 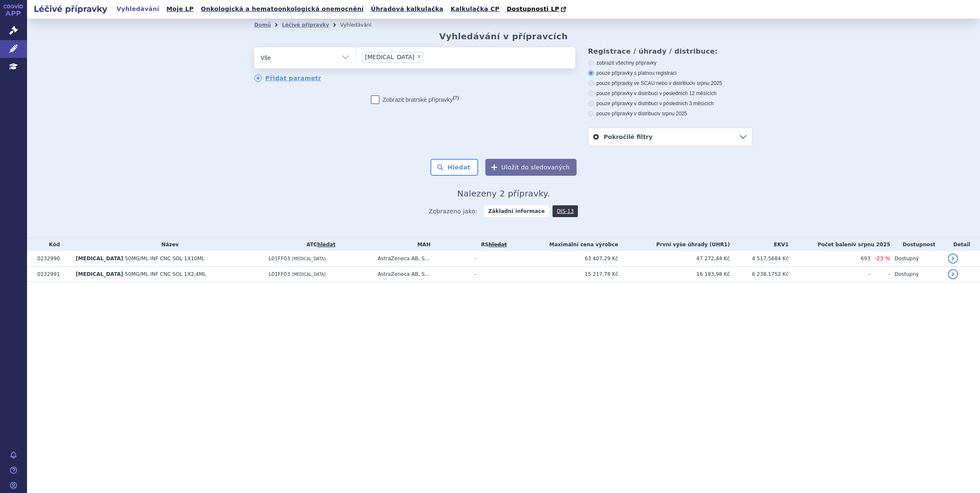 What do you see at coordinates (517, 211) in the screenshot?
I see `strong: Základní informace` at bounding box center [517, 211].